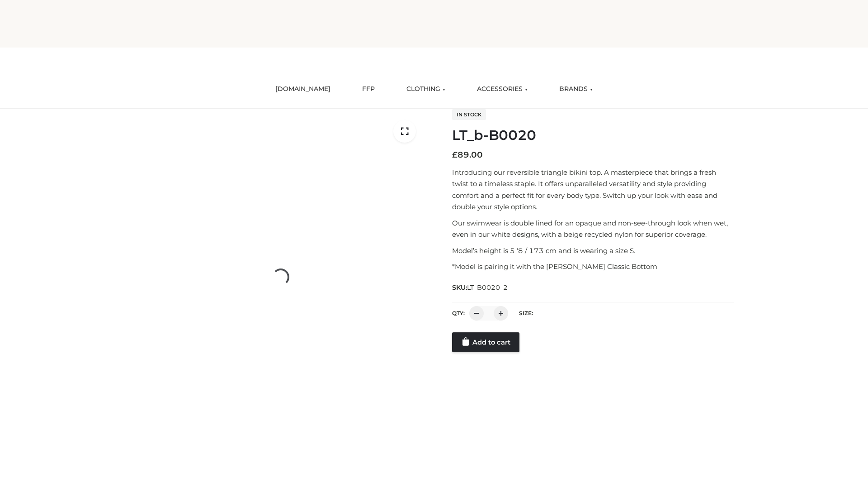 The height and width of the screenshot is (489, 868). What do you see at coordinates (503, 89) in the screenshot?
I see `a: ACCESSORIES` at bounding box center [503, 89].